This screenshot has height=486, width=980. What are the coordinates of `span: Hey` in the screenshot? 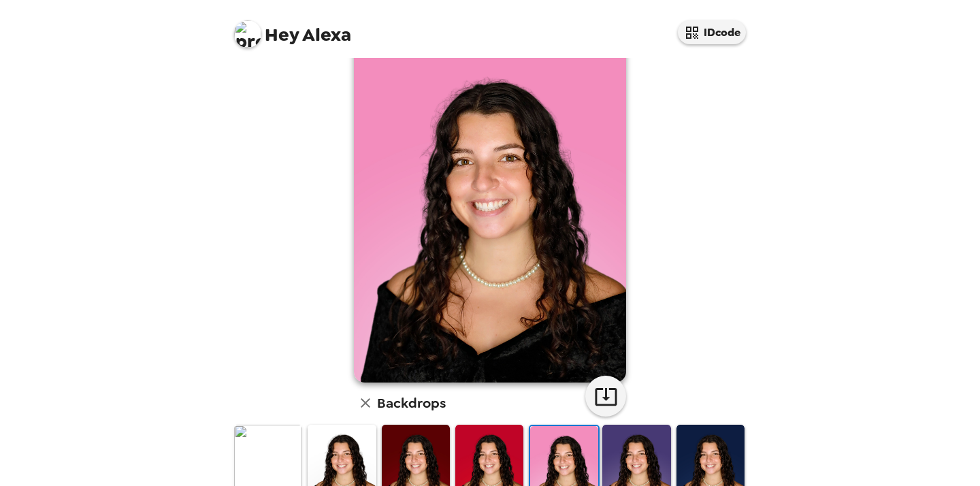 It's located at (281, 35).